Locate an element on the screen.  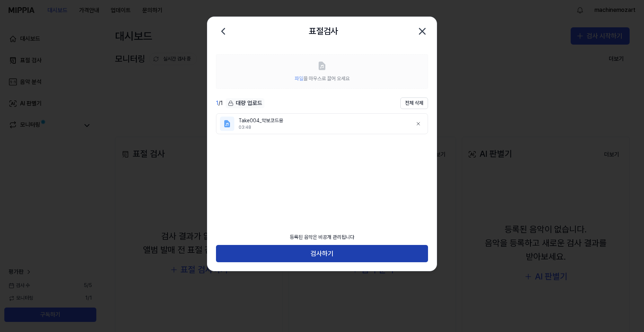
button: 대량 업로드 is located at coordinates (245, 104).